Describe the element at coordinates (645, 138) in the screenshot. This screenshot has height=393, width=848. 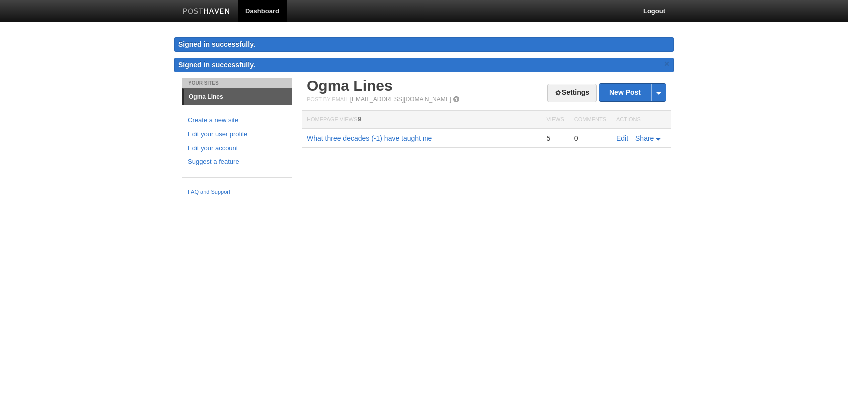
I see `span: Share` at that location.